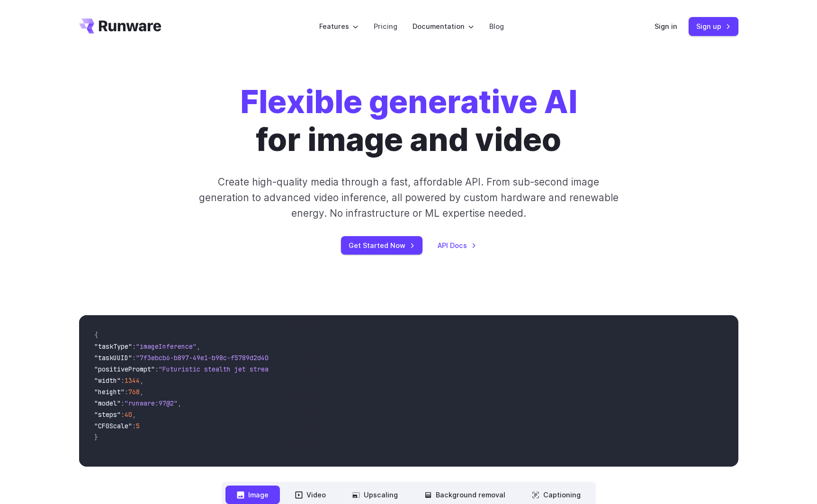 Image resolution: width=817 pixels, height=504 pixels. I want to click on label: Features, so click(339, 26).